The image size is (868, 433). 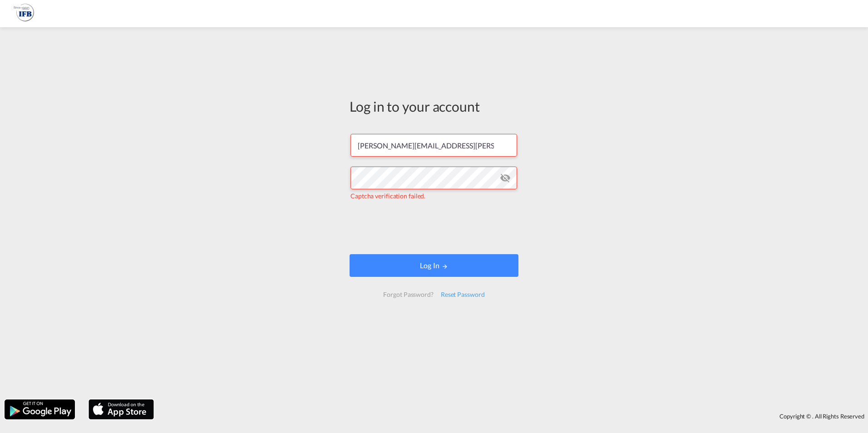 What do you see at coordinates (434, 146) in the screenshot?
I see `input: Enter email/phone number` at bounding box center [434, 146].